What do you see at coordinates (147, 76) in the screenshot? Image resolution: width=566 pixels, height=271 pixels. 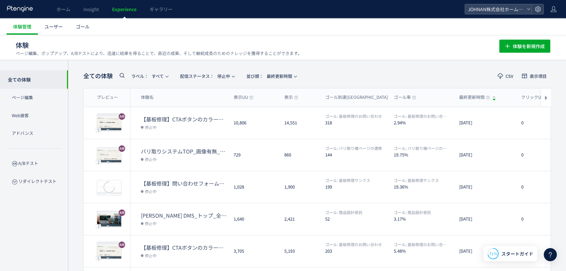 I see `span: すべて` at bounding box center [147, 76].